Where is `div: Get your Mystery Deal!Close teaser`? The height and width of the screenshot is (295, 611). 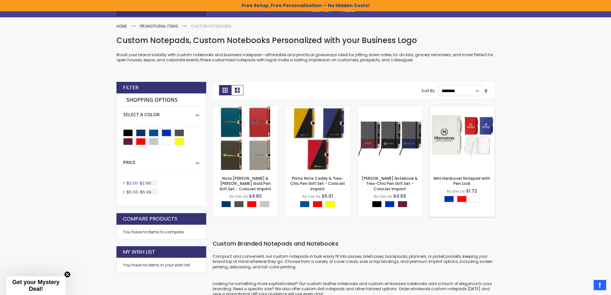
div: Get your Mystery Deal!Close teaser is located at coordinates (36, 285).